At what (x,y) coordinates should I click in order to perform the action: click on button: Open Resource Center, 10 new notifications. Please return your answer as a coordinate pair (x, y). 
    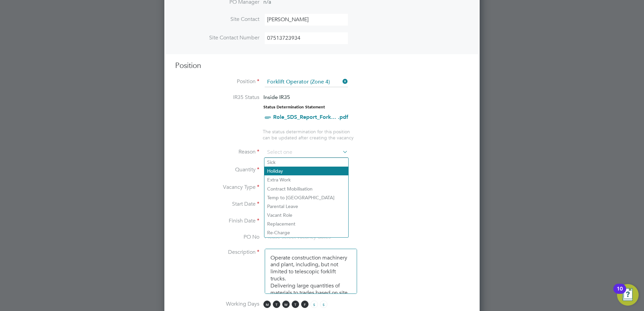
    Looking at the image, I should click on (628, 295).